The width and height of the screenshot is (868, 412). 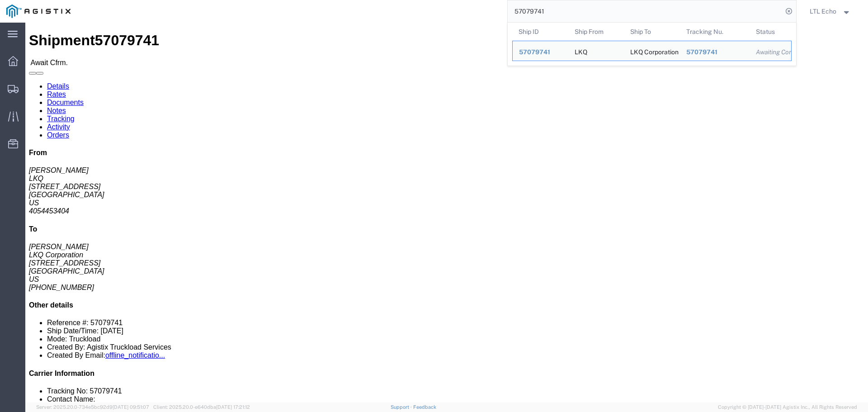 What do you see at coordinates (596, 31) in the screenshot?
I see `th: Ship From` at bounding box center [596, 31].